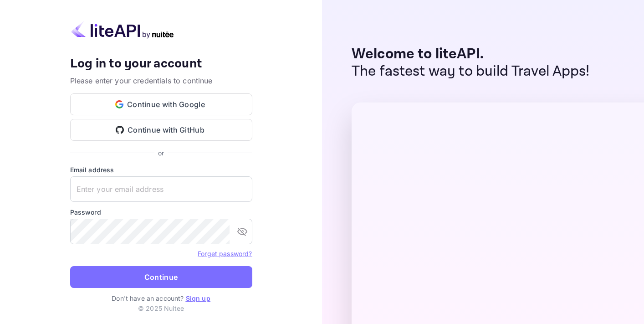  What do you see at coordinates (161, 212) in the screenshot?
I see `label: Password` at bounding box center [161, 212].